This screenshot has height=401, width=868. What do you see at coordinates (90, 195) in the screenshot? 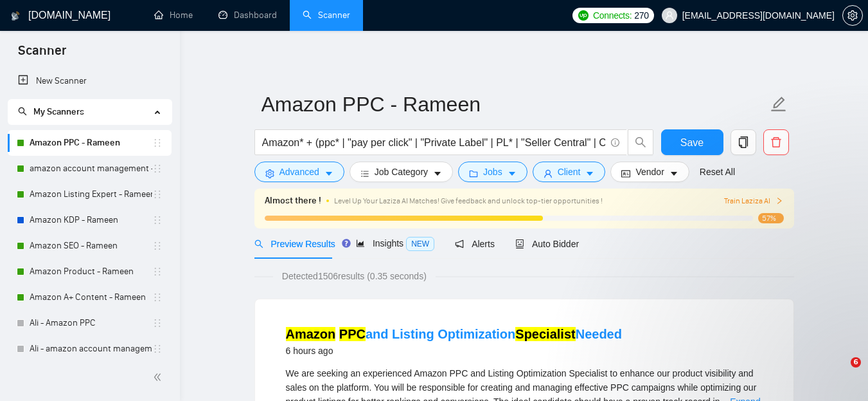
I see `li: Amazon Listing Expert - Rameen` at bounding box center [90, 195].